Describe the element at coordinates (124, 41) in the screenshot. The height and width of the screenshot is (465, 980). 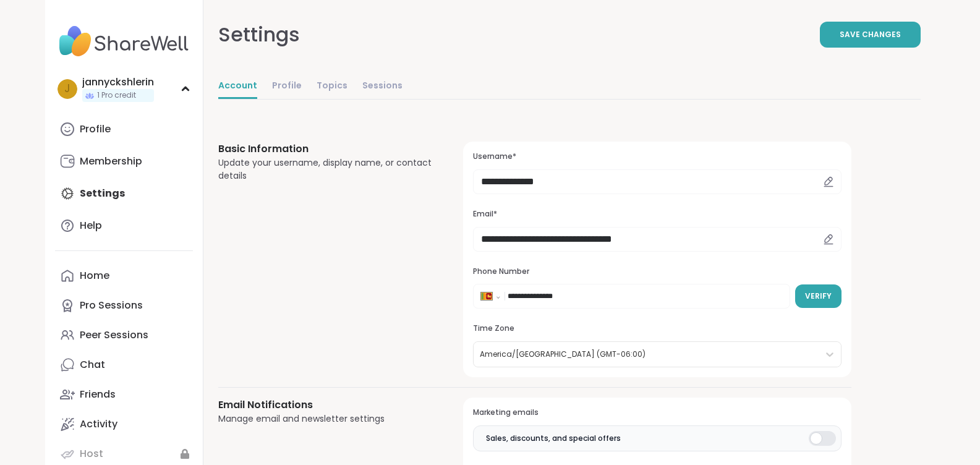
I see `img: ShareWell Nav Logo` at that location.